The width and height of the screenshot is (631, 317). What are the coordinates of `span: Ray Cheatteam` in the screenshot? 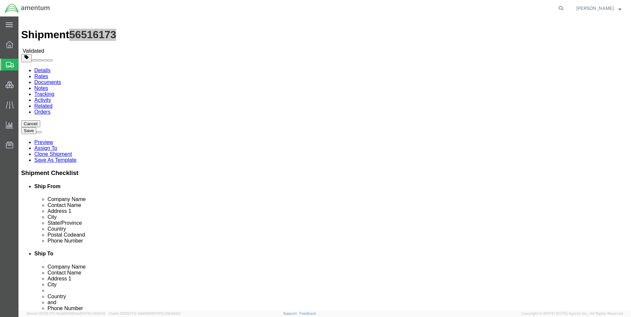 It's located at (595, 8).